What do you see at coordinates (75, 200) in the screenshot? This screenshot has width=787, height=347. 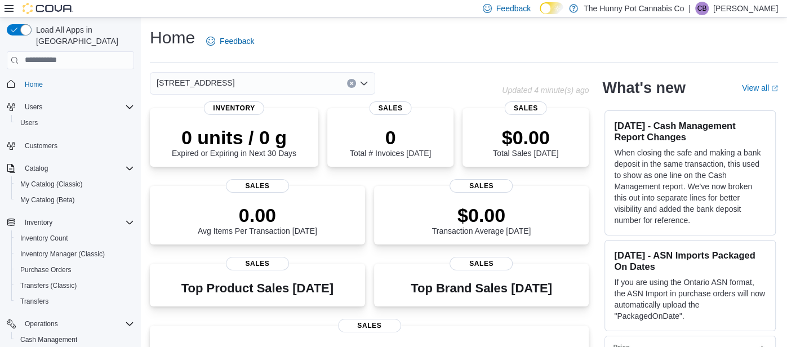 I see `button: My Catalog (Beta)` at bounding box center [75, 200].